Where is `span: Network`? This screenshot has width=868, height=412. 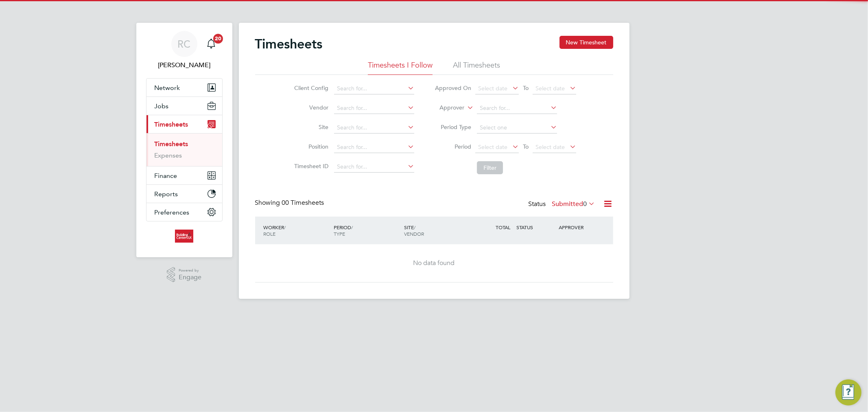
span: Network is located at coordinates (167, 87).